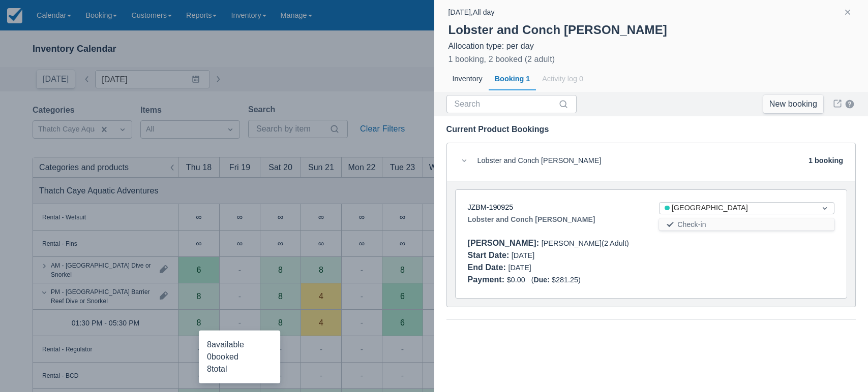 This screenshot has height=392, width=868. Describe the element at coordinates (505, 104) in the screenshot. I see `input: Search` at that location.